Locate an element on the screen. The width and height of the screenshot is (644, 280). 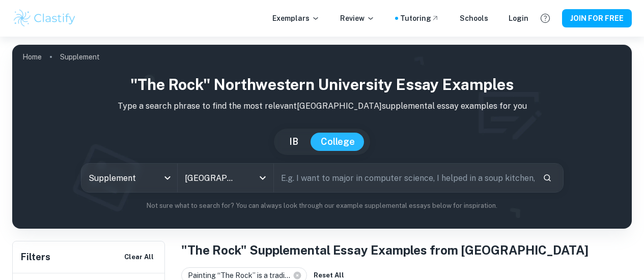
a: Schools is located at coordinates (474, 18).